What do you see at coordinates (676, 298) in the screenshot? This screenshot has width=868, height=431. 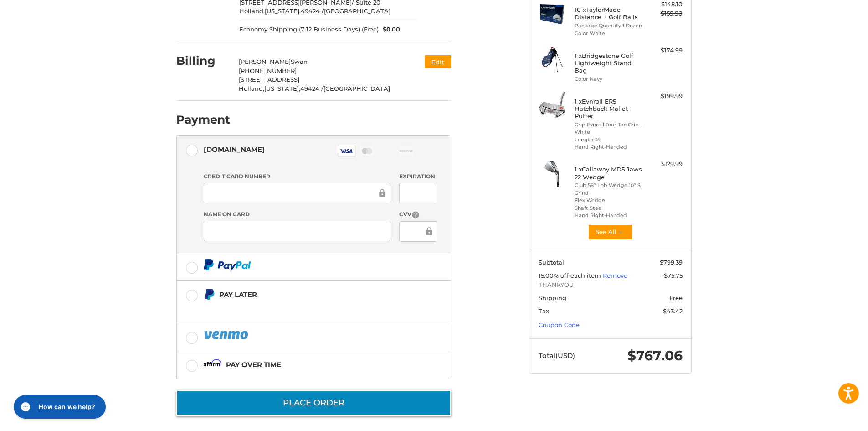 I see `span: Free` at bounding box center [676, 298].